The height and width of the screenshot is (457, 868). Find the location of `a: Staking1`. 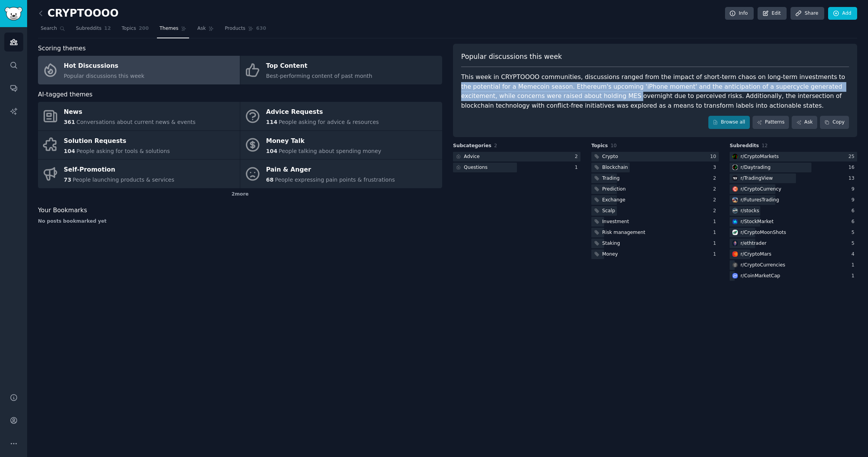

a: Staking1 is located at coordinates (654, 243).